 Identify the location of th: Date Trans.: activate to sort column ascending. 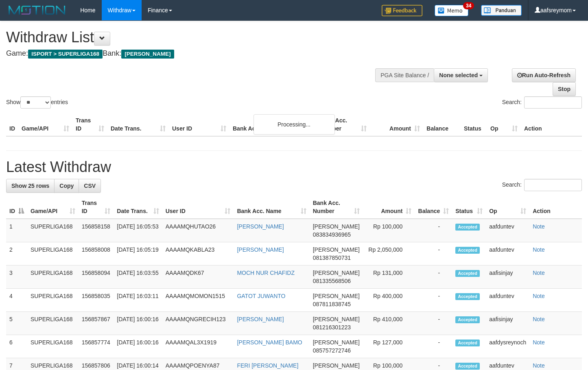
(137, 207).